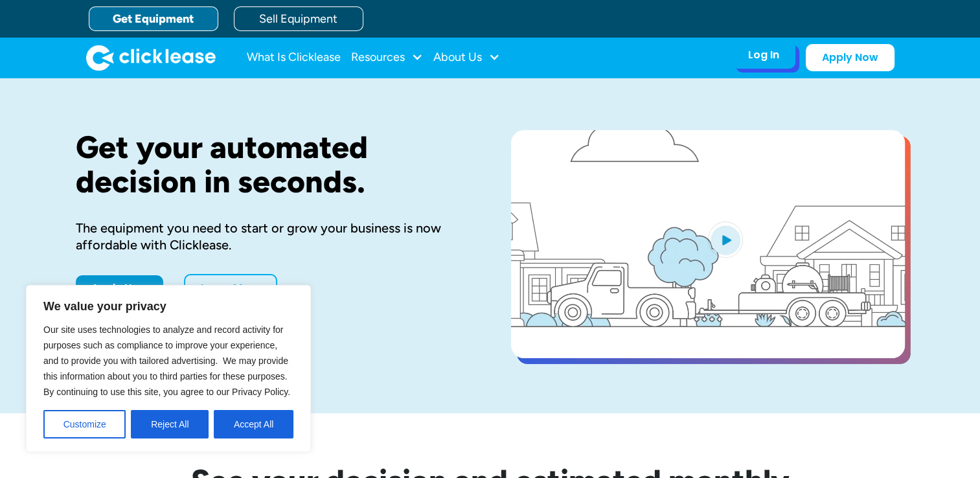 The height and width of the screenshot is (478, 980). What do you see at coordinates (466, 57) in the screenshot?
I see `div: About Us` at bounding box center [466, 57].